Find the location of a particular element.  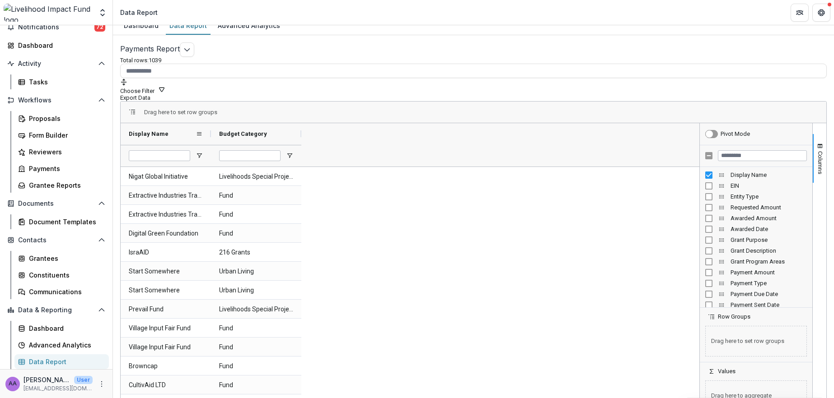

span: CultivAid LTD is located at coordinates (166, 385).